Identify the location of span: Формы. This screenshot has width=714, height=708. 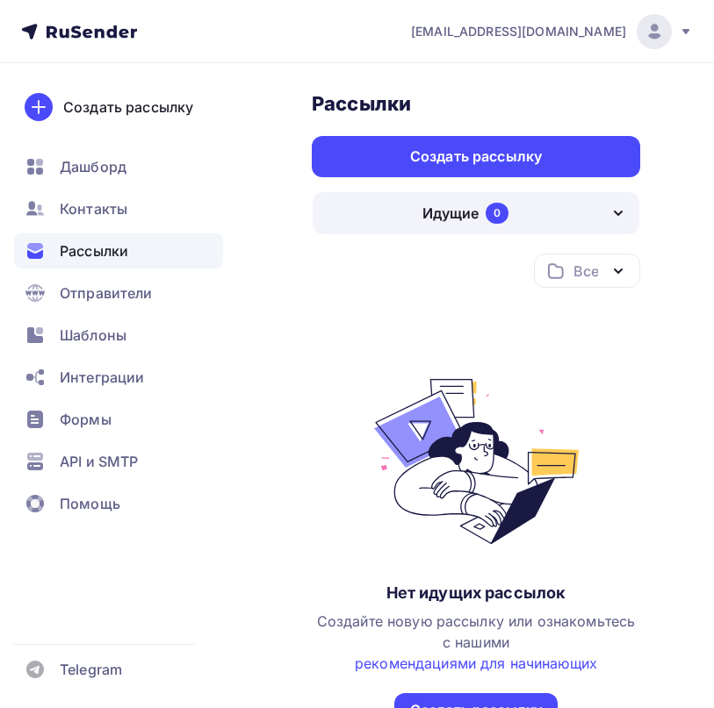
(85, 420).